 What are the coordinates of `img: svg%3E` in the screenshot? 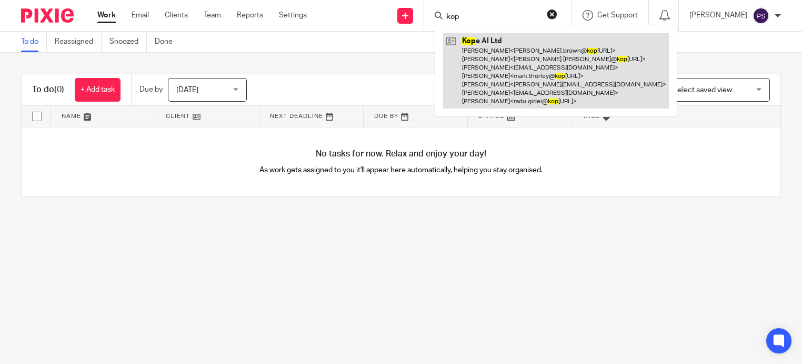 It's located at (761, 16).